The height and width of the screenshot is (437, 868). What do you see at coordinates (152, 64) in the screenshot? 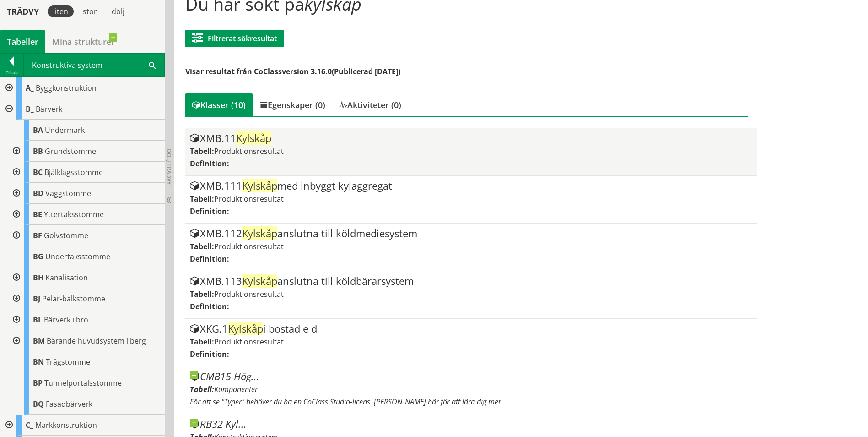
I see `span: Sök i tabellen` at bounding box center [152, 64].